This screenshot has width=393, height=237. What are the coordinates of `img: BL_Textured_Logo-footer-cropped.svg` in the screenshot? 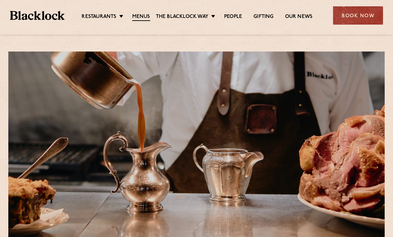 It's located at (37, 16).